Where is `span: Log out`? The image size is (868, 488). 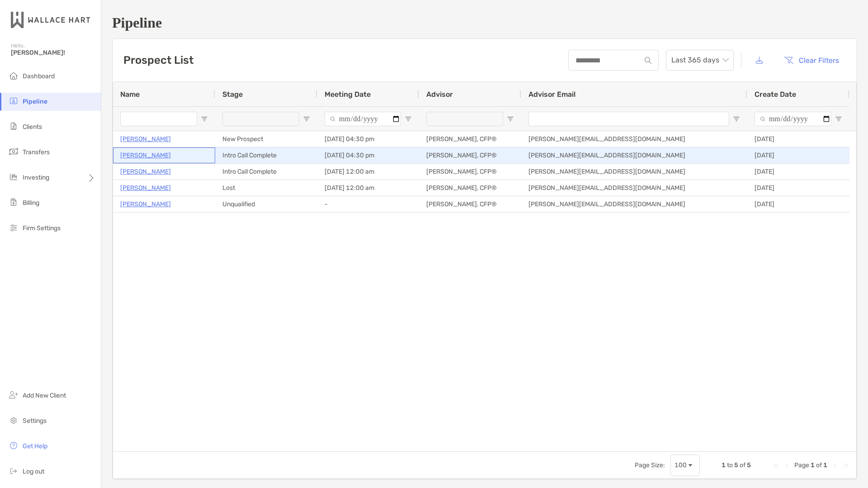
span: Log out is located at coordinates (33, 471).